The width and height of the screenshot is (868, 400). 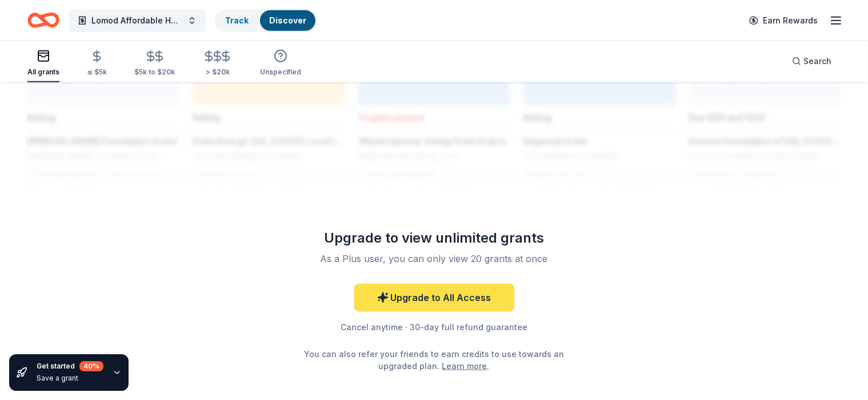 I want to click on a: Earn Rewards, so click(x=783, y=20).